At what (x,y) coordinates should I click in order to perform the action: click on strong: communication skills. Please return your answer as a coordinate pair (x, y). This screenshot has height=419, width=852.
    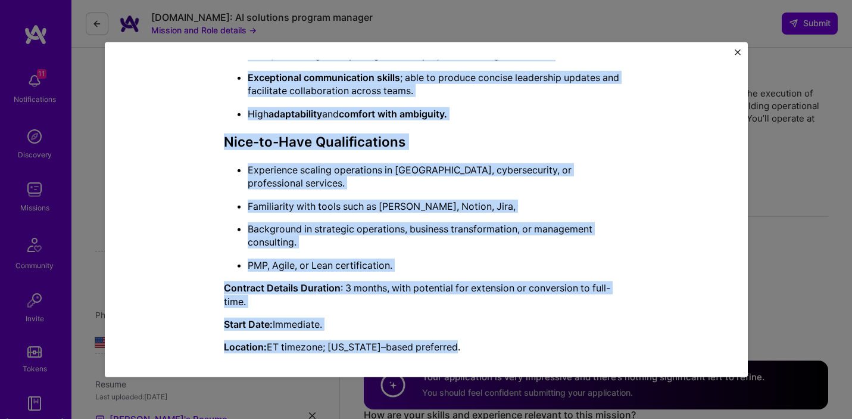
    Looking at the image, I should click on (352, 77).